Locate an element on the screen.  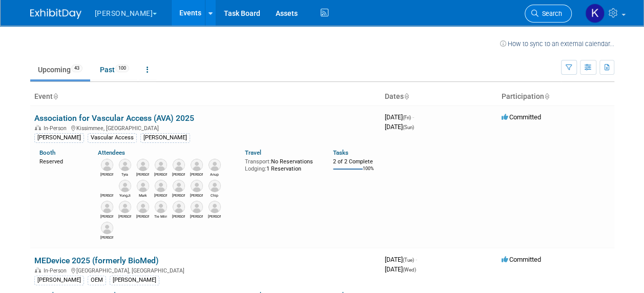
a: Search is located at coordinates (548, 13).